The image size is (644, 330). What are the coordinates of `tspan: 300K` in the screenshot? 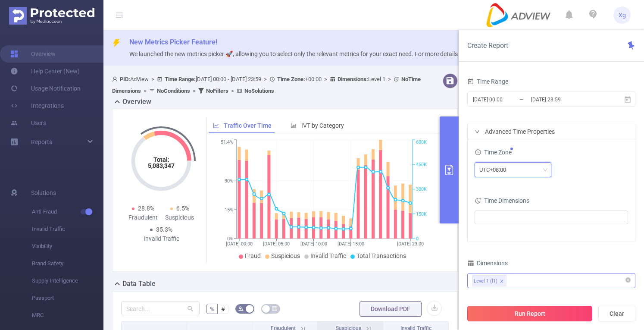 It's located at (421, 189).